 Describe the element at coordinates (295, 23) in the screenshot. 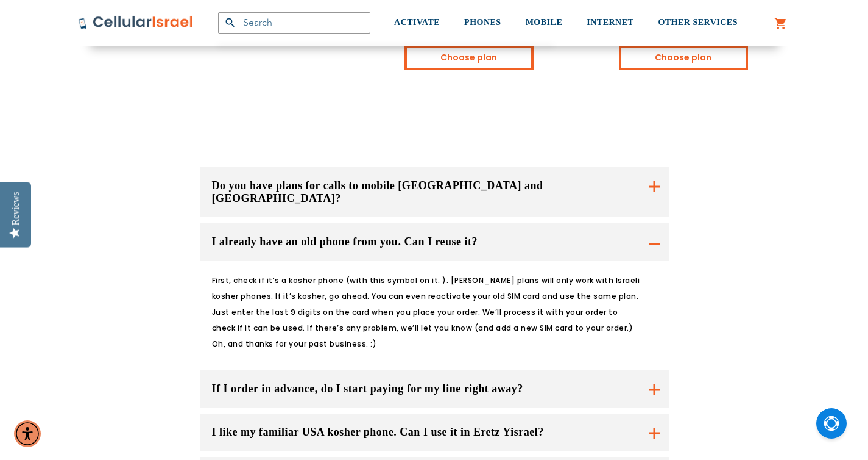

I see `input: Search` at that location.